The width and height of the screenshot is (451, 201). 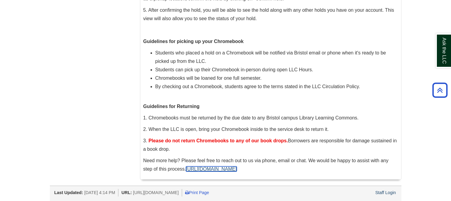 I want to click on span: Students who placed a hold on a Chromebook will be notified via Bristol email or phone when it's ..., so click(x=270, y=57).